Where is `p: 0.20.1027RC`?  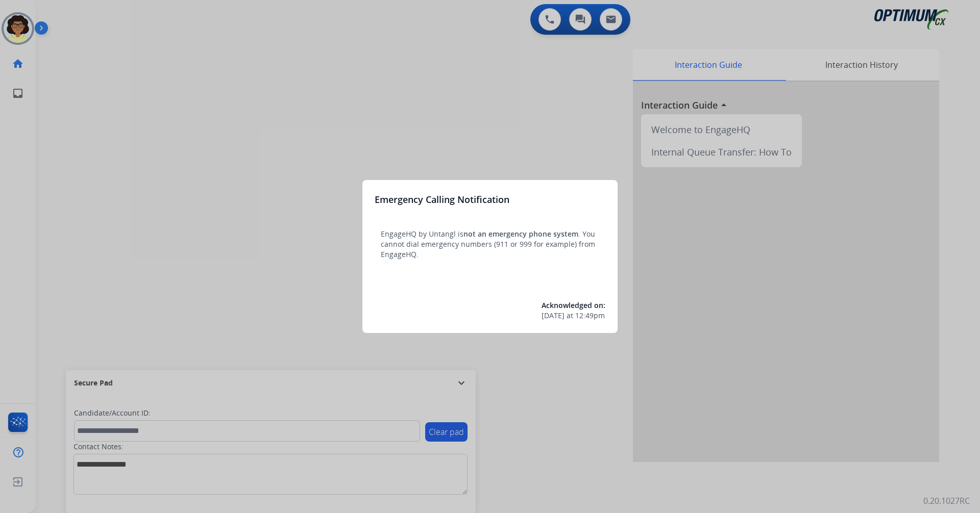 p: 0.20.1027RC is located at coordinates (946, 500).